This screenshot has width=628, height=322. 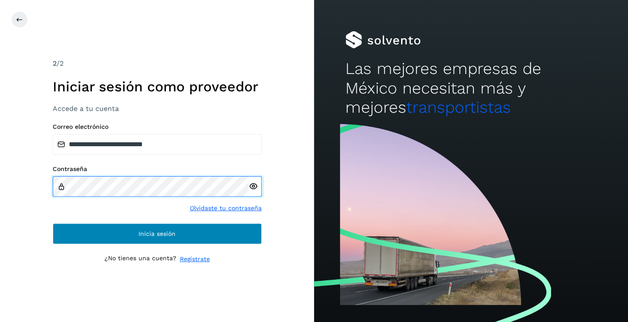 What do you see at coordinates (157, 64) in the screenshot?
I see `div: /2` at bounding box center [157, 64].